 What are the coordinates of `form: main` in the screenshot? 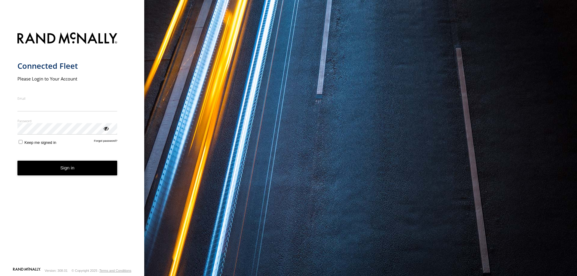 It's located at (72, 148).